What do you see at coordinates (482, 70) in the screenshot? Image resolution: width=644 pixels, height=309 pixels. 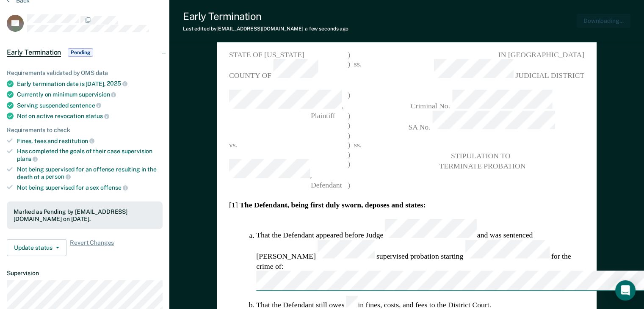 I see `span: JUDICIAL DISTRICT` at bounding box center [482, 70].